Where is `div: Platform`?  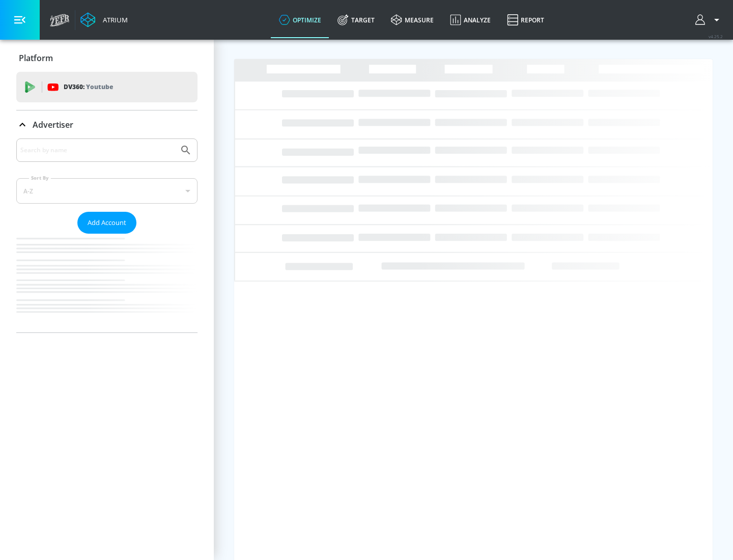
div: Platform is located at coordinates (107, 58).